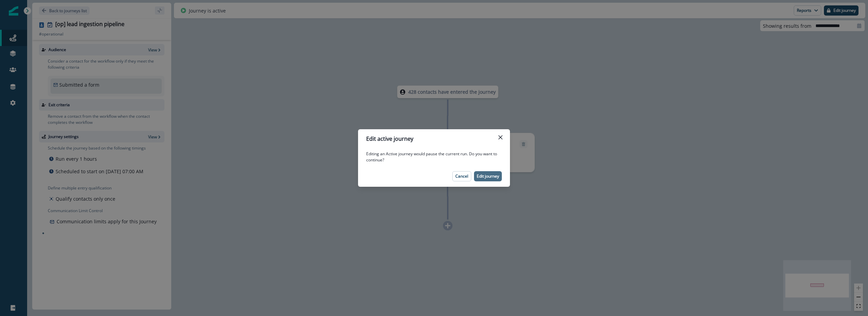 This screenshot has height=316, width=868. Describe the element at coordinates (488, 176) in the screenshot. I see `p: Edit journey` at that location.